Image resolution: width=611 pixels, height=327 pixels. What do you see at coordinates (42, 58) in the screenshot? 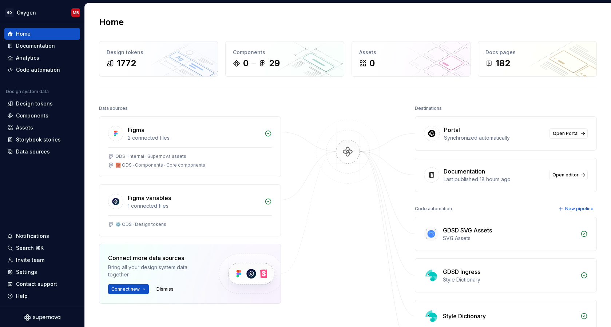
I see `a: Analytics` at bounding box center [42, 58].